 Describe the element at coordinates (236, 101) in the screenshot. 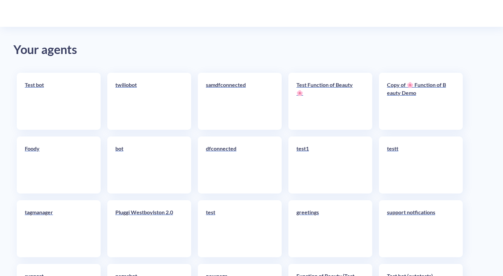

I see `a: samdfconnected` at that location.